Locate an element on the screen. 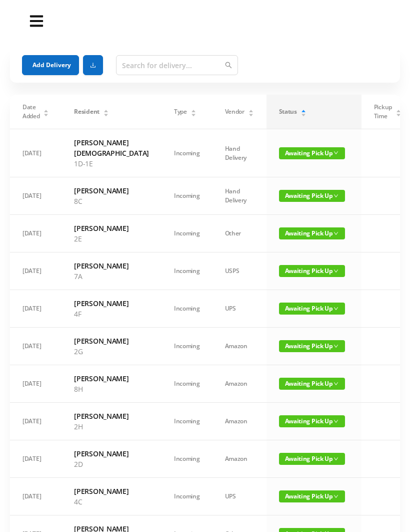 Image resolution: width=410 pixels, height=532 pixels. span: Type is located at coordinates (180, 112).